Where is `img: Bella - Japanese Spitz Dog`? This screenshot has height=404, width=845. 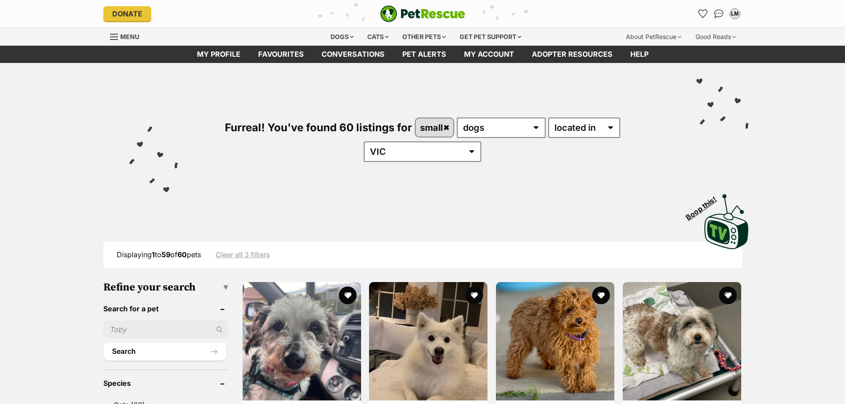
img: Bella - Japanese Spitz Dog is located at coordinates (428, 341).